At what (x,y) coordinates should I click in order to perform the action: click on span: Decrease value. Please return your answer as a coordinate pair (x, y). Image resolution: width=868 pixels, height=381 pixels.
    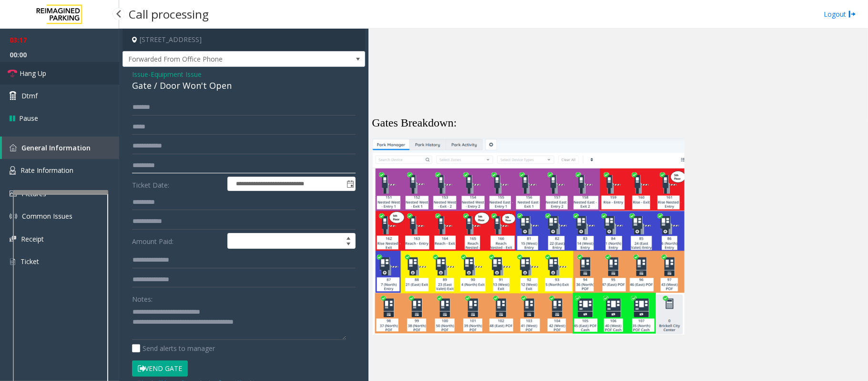
    Looking at the image, I should click on (349, 245).